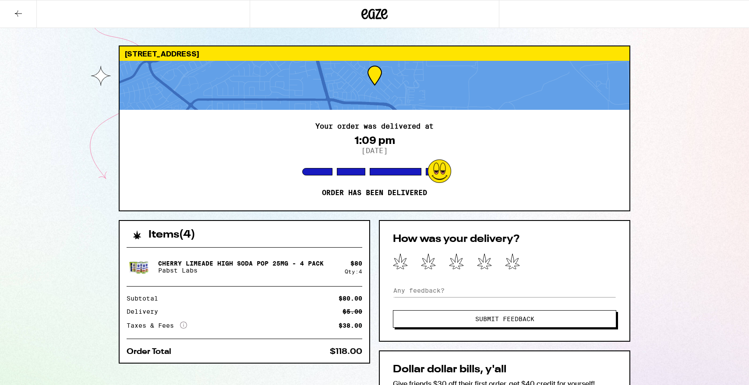  What do you see at coordinates (241, 264) in the screenshot?
I see `p: Cherry Limeade High Soda Pop 25mg - 4 Pack` at bounding box center [241, 264].